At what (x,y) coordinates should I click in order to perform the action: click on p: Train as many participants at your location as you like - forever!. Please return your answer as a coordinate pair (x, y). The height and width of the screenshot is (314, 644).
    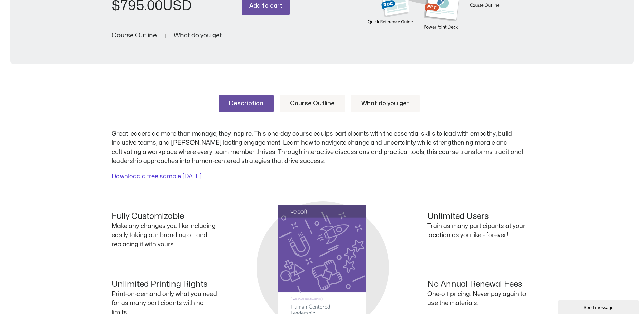
    Looking at the image, I should click on (480, 231).